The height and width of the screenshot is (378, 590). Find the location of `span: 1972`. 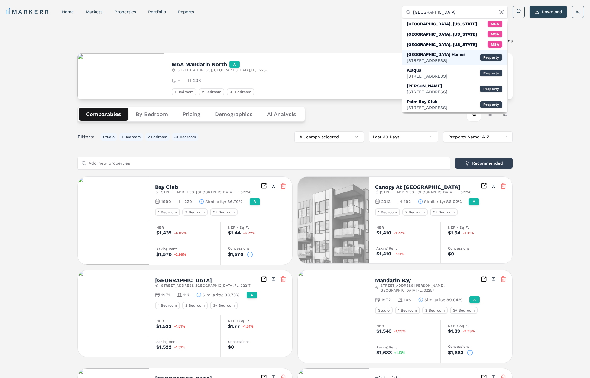

span: 1972 is located at coordinates (386, 300).